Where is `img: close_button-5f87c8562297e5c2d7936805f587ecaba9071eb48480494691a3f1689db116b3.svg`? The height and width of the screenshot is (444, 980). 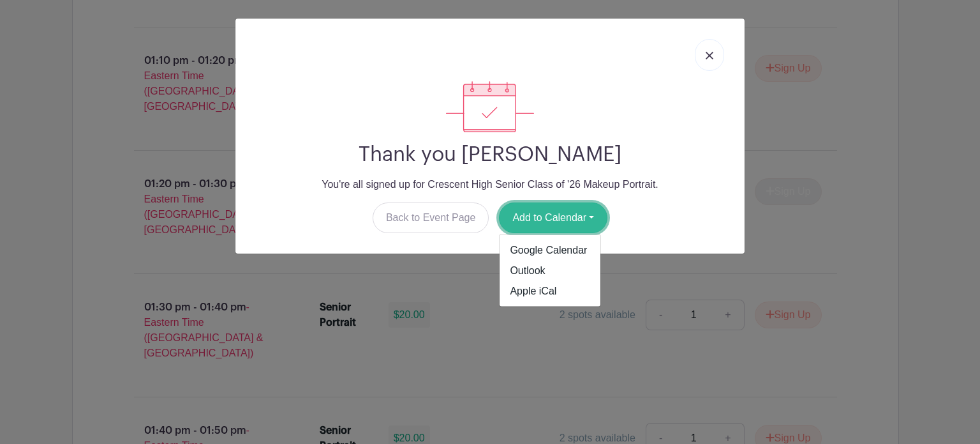
img: close_button-5f87c8562297e5c2d7936805f587ecaba9071eb48480494691a3f1689db116b3.svg is located at coordinates (710, 56).